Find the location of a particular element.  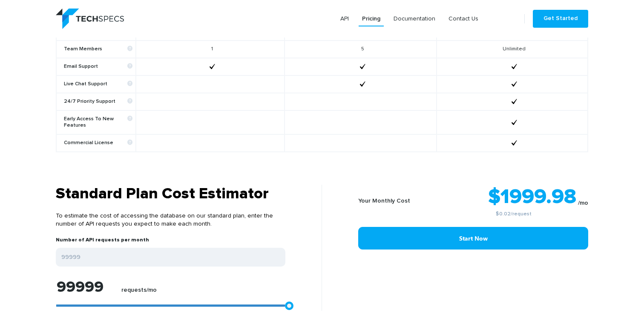

strong: $1999.98 is located at coordinates (532, 197).